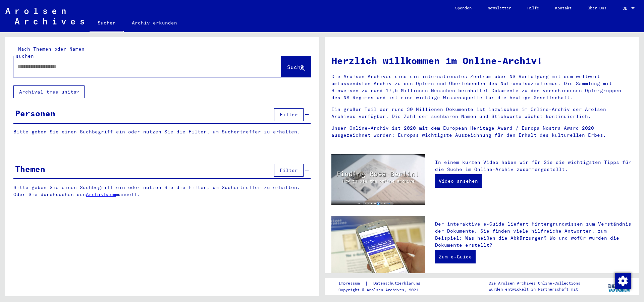 Image resolution: width=644 pixels, height=302 pixels. Describe the element at coordinates (627, 8) in the screenshot. I see `span: DE` at that location.